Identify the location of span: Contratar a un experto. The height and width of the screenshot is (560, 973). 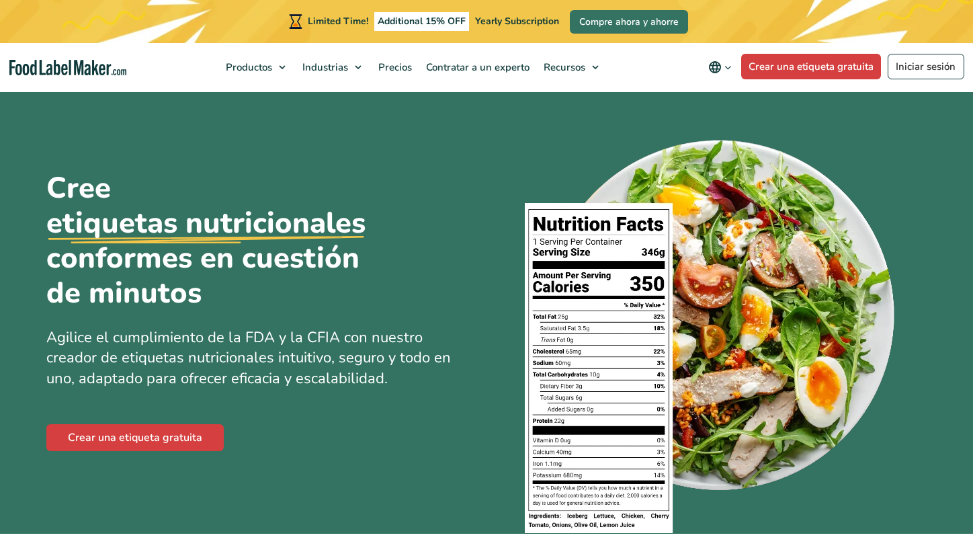
(476, 67).